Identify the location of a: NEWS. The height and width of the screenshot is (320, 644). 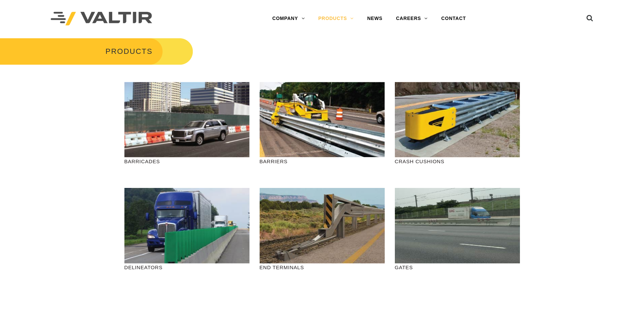
(374, 19).